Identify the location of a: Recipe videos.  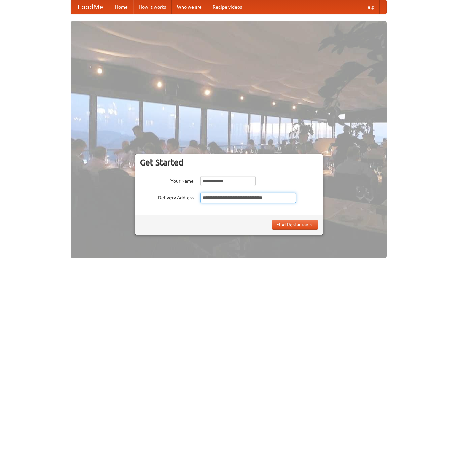
(227, 7).